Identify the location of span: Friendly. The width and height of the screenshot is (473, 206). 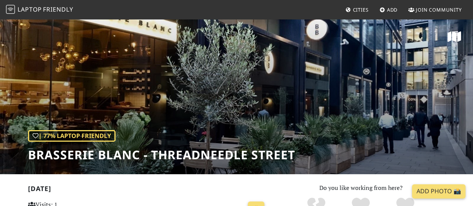
(58, 9).